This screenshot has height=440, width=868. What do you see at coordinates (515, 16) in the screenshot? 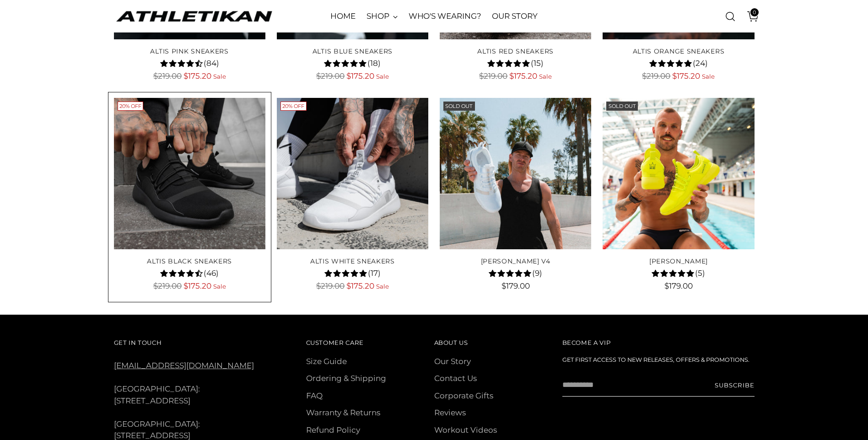
I see `a: OUR STORY` at bounding box center [515, 16].